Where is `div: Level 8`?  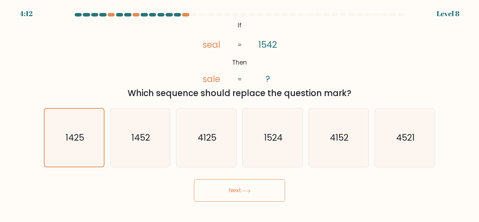
div: Level 8 is located at coordinates (448, 14).